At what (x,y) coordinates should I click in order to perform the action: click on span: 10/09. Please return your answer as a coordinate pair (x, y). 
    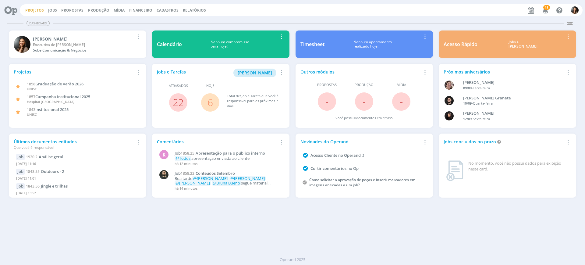
    Looking at the image, I should click on (468, 103).